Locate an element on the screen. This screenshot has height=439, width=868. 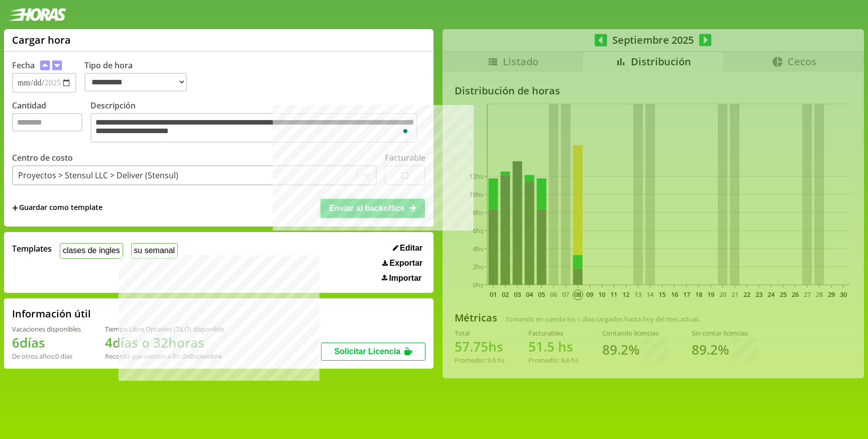
button: Exportar is located at coordinates (402, 263).